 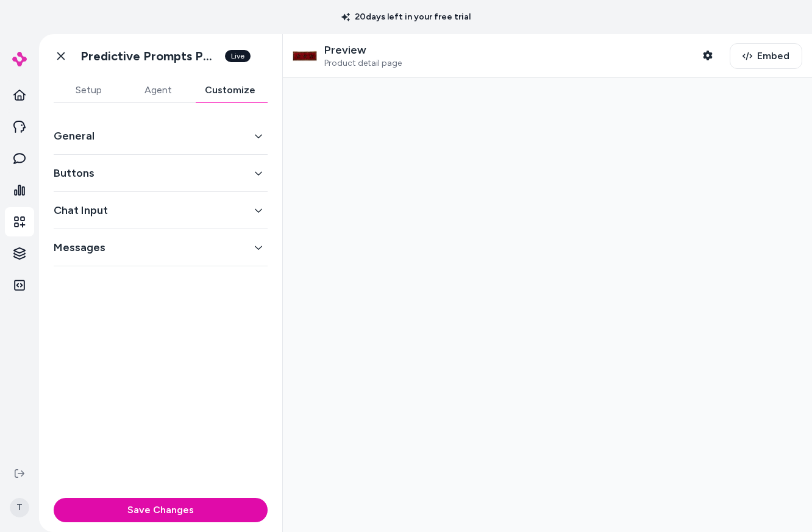 What do you see at coordinates (19, 508) in the screenshot?
I see `button: T` at bounding box center [19, 508].